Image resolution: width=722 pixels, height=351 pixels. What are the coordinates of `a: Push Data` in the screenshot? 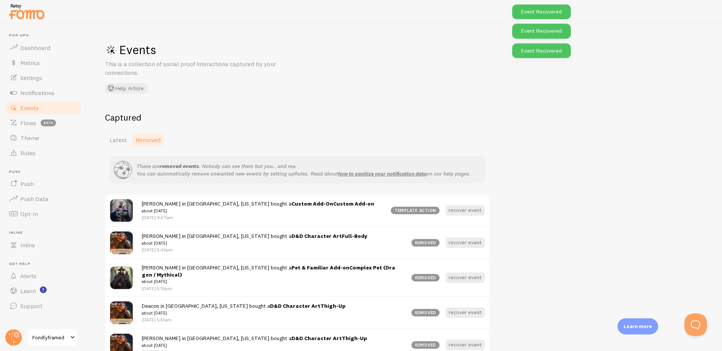 It's located at (43, 199).